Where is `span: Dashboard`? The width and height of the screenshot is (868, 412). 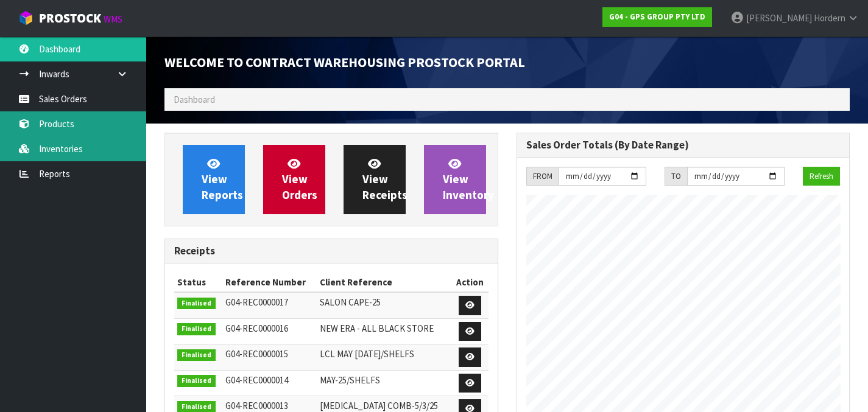 span: Dashboard is located at coordinates (195, 99).